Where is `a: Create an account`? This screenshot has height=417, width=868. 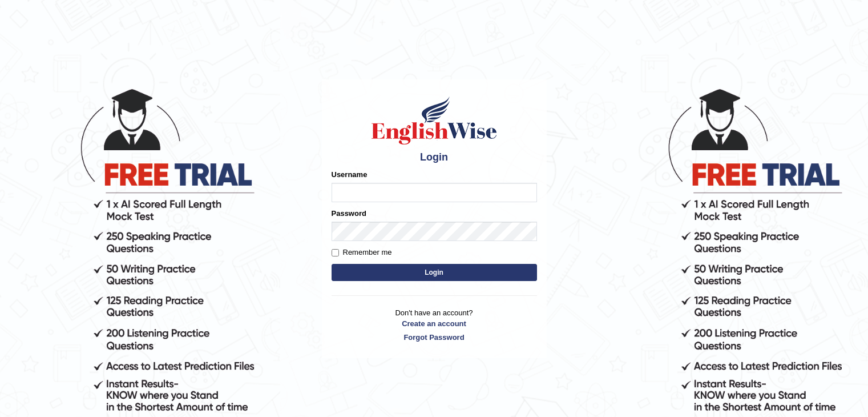
a: Create an account is located at coordinates (434, 323).